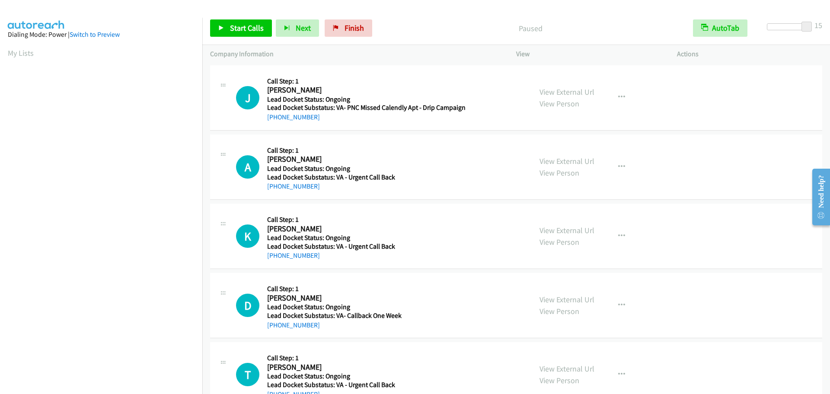 This screenshot has width=830, height=394. I want to click on a: Finish, so click(348, 28).